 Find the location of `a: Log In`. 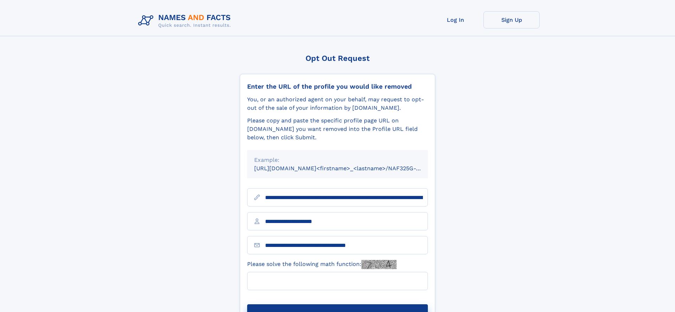

a: Log In is located at coordinates (455, 20).